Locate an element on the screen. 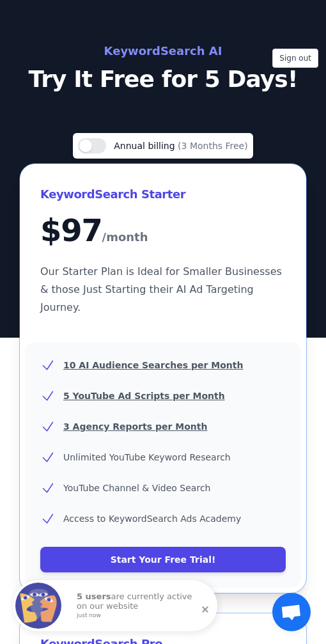 This screenshot has width=326, height=644. span: Unlimited YouTube Keyword Research is located at coordinates (147, 457).